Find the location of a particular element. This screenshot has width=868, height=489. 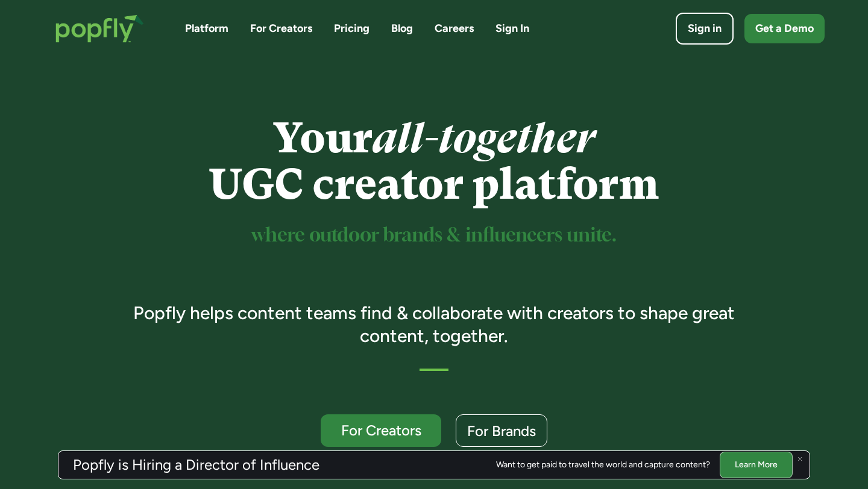

h3: Popfly is Hiring a Director of Influence is located at coordinates (196, 465).